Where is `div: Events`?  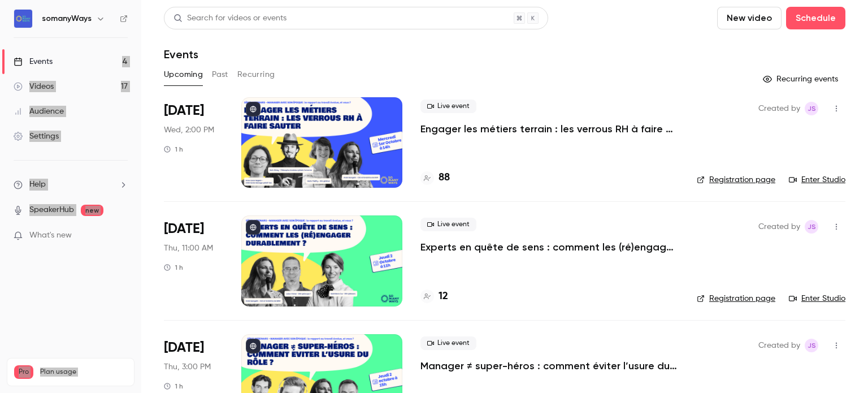 div: Events is located at coordinates (33, 62).